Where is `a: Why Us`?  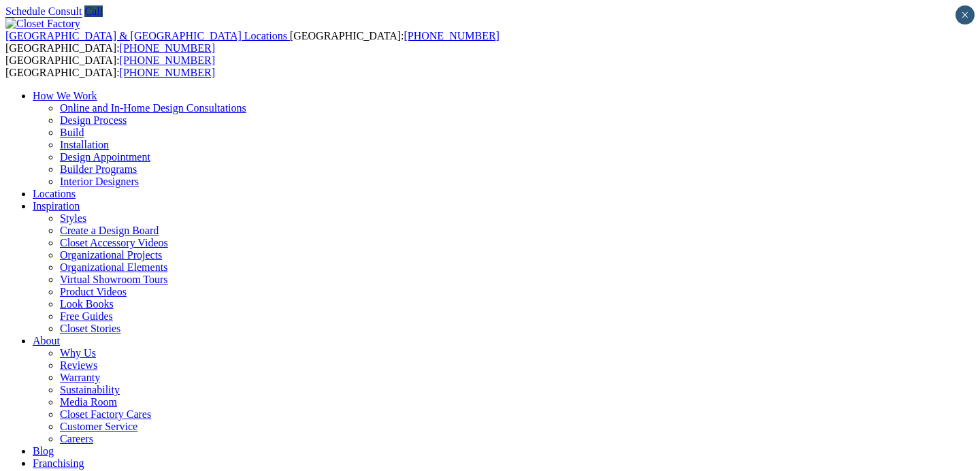 a: Why Us is located at coordinates (78, 352).